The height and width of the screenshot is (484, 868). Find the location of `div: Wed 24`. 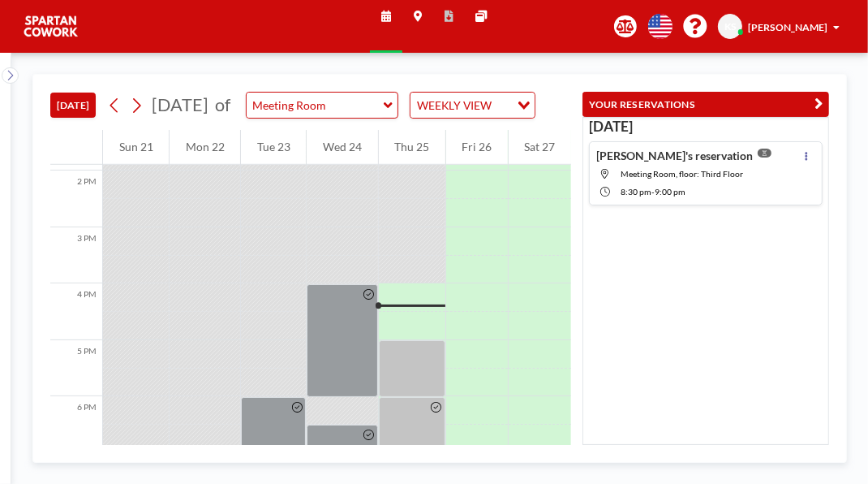

div: Wed 24 is located at coordinates (341, 147).